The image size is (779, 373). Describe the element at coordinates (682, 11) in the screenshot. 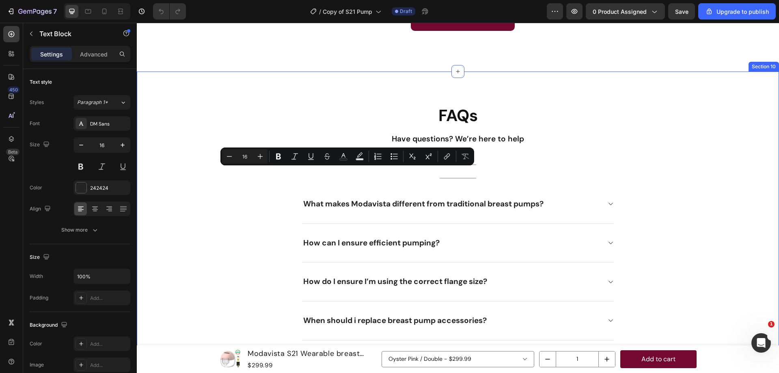

I see `button: Save` at that location.